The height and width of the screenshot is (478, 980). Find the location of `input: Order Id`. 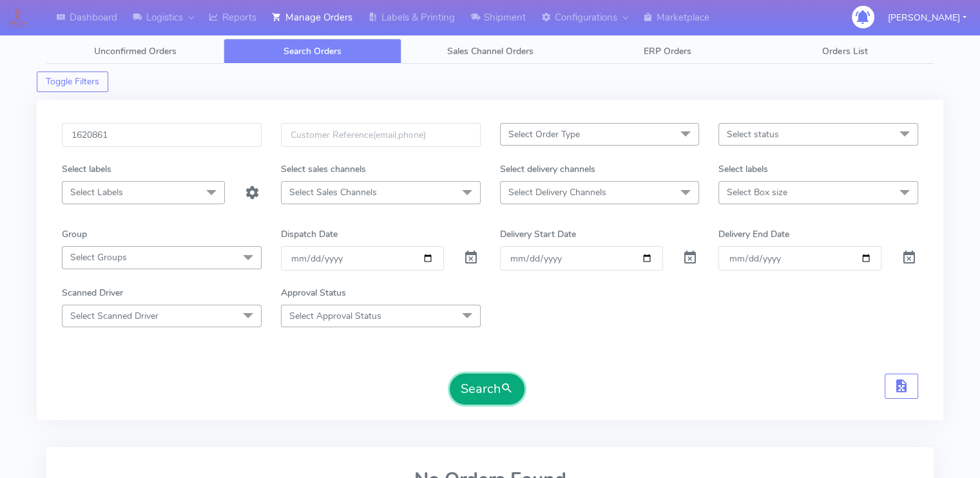

input: Order Id is located at coordinates (162, 135).